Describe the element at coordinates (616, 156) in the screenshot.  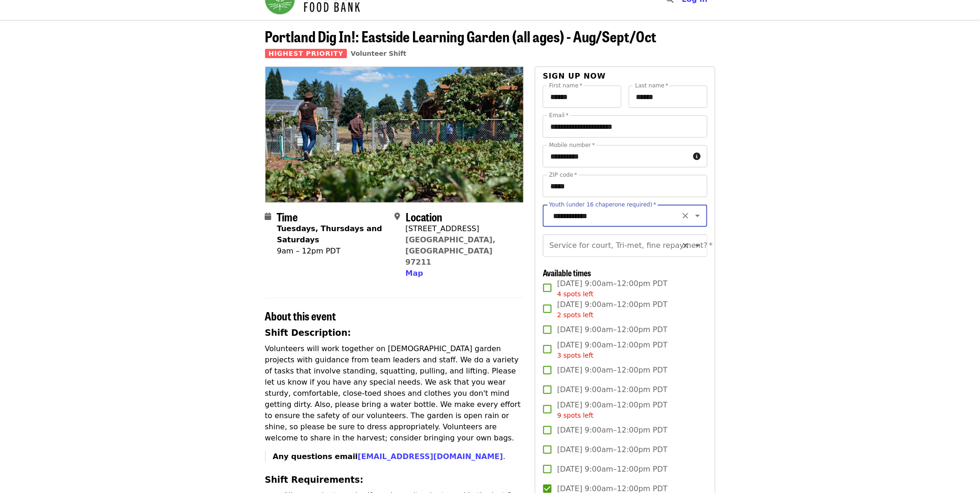
I see `input: Mobile number` at that location.